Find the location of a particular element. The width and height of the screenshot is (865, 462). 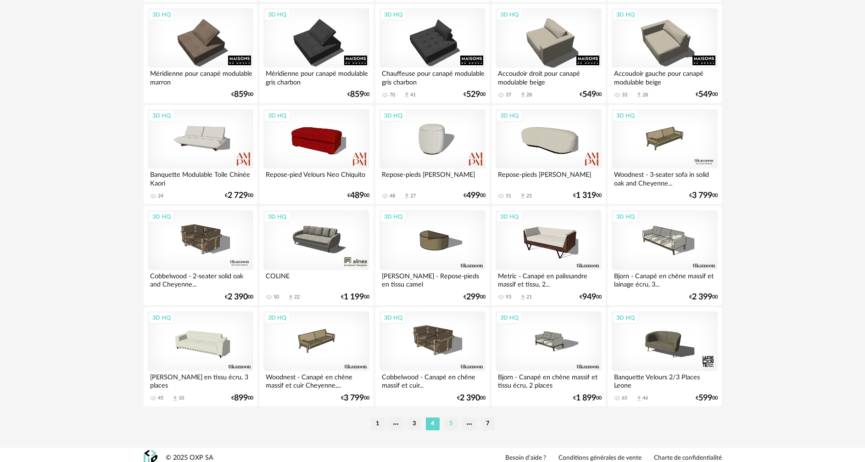

div: Metric - Canapé en palissandre massif et tissu, 2... is located at coordinates (548, 279).